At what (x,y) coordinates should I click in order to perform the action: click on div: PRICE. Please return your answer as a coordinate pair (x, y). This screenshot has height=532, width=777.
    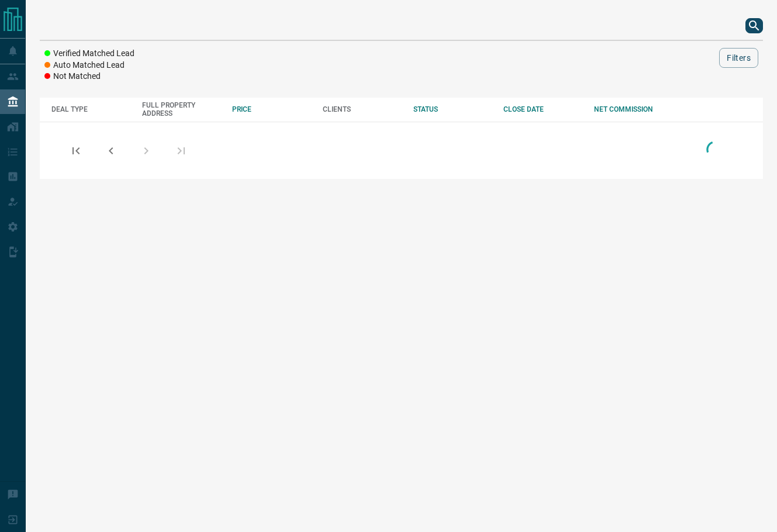
    Looking at the image, I should click on (272, 109).